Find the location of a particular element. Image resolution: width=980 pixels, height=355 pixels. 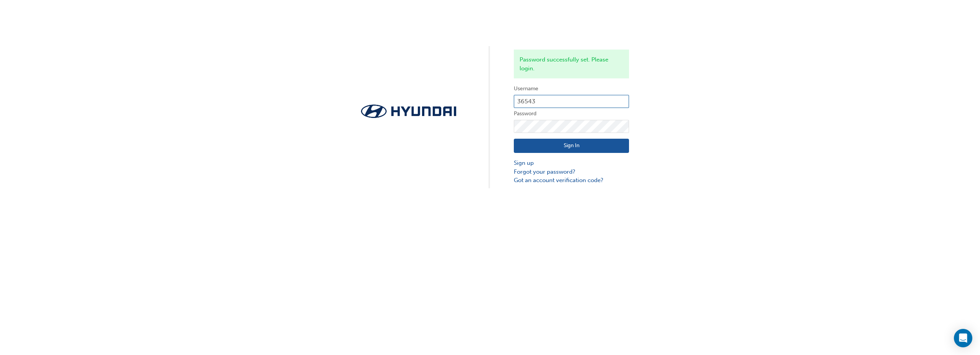

label: Password is located at coordinates (571, 114).